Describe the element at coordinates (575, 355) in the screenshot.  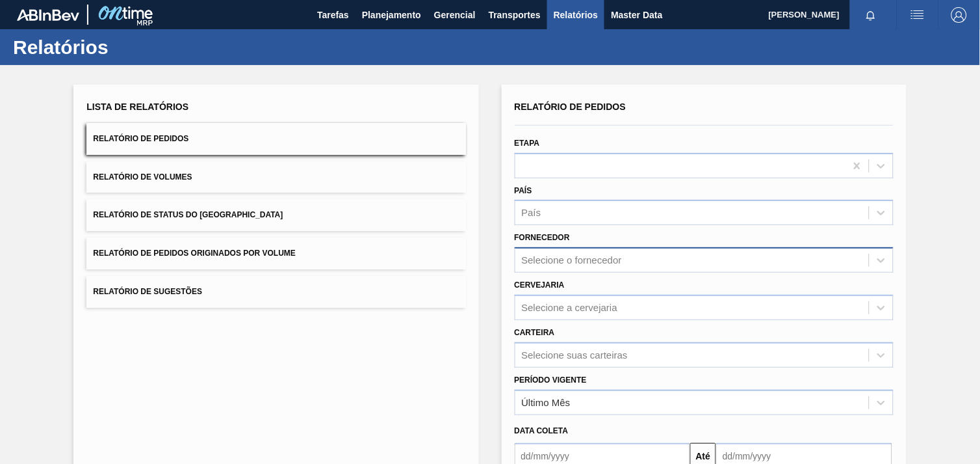
I see `div: Selecione suas carteiras` at that location.